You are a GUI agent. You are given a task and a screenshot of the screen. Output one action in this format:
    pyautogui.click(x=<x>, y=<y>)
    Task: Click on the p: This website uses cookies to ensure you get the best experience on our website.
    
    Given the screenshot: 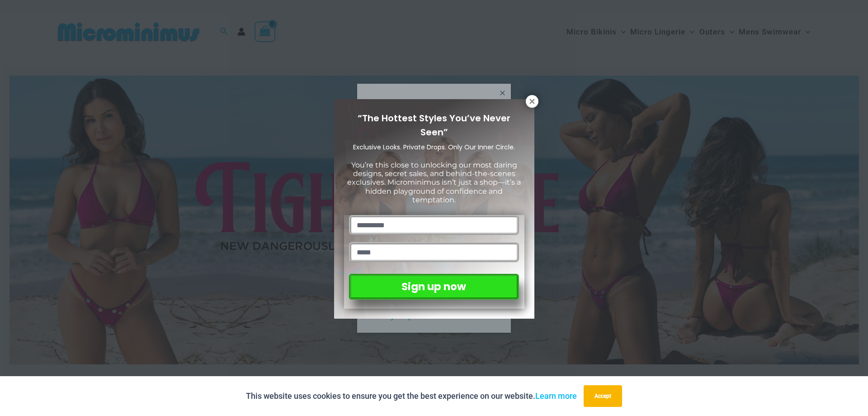 What is the action you would take?
    pyautogui.click(x=411, y=396)
    